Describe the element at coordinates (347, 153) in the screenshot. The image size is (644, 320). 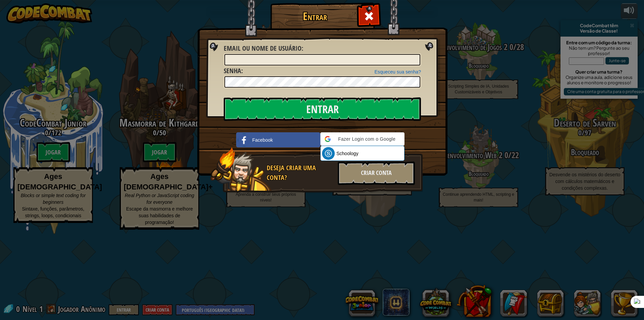
I see `span: Schoology` at that location.